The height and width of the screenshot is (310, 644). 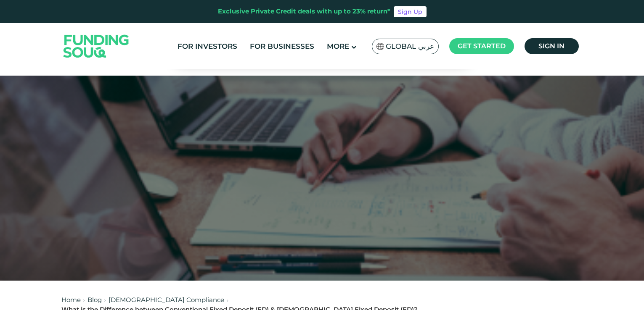 What do you see at coordinates (410, 12) in the screenshot?
I see `a: Sign Up` at bounding box center [410, 12].